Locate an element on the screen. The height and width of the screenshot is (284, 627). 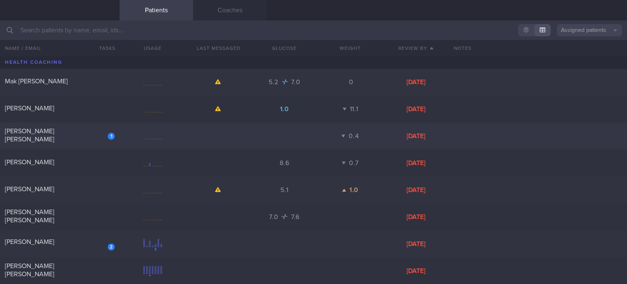
button: Glucose is located at coordinates (284, 48).